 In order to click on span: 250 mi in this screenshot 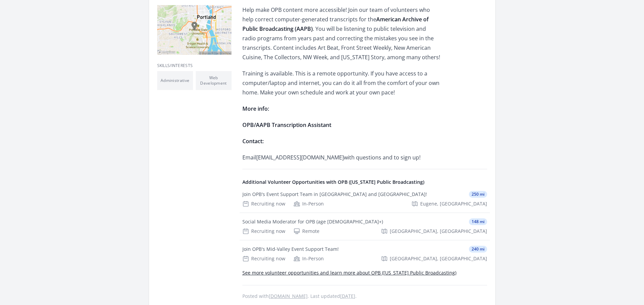, I will do `click(478, 194)`.